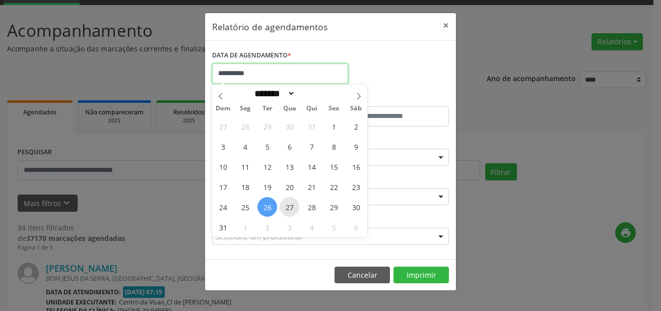 This screenshot has height=311, width=661. What do you see at coordinates (223, 126) in the screenshot?
I see `span: Julho 27, 2025` at bounding box center [223, 126].